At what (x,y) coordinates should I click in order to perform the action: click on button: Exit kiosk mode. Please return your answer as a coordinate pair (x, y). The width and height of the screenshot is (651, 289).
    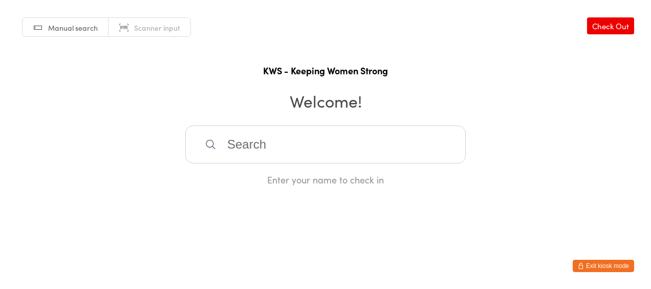
    Looking at the image, I should click on (604, 266).